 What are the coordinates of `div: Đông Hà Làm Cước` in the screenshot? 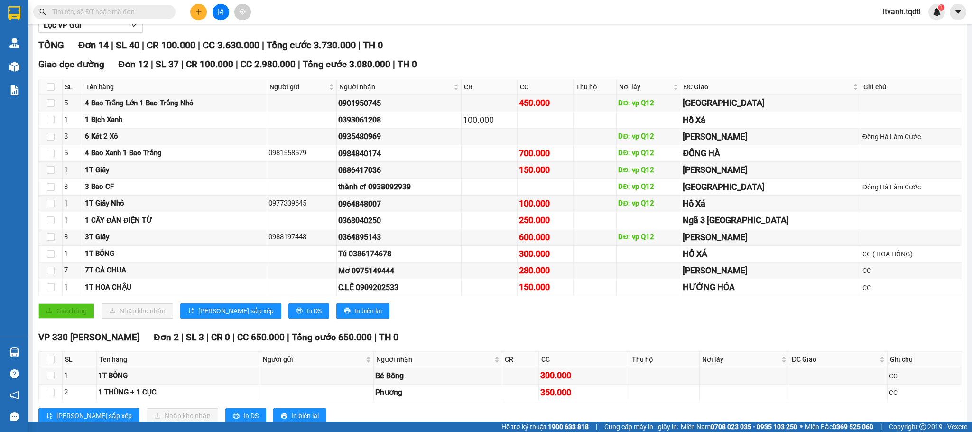 It's located at (911, 187).